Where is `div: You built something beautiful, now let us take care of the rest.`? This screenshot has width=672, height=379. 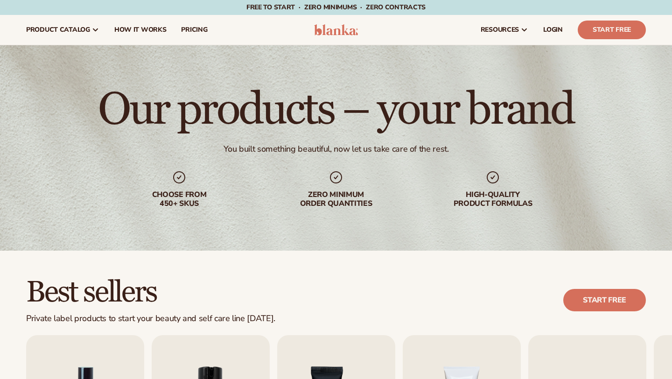
div: You built something beautiful, now let us take care of the rest. is located at coordinates (336, 149).